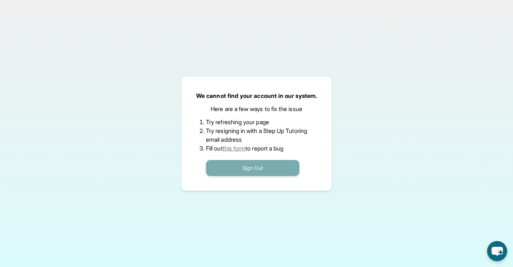 Image resolution: width=513 pixels, height=267 pixels. I want to click on p: We cannot find your account in our system., so click(256, 96).